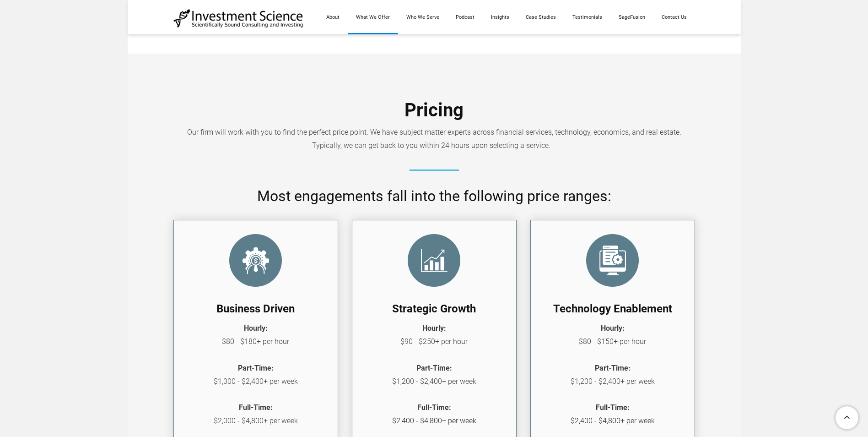 This screenshot has width=868, height=437. I want to click on font: ​​Most engagements fall into the following price ranges:, so click(434, 196).